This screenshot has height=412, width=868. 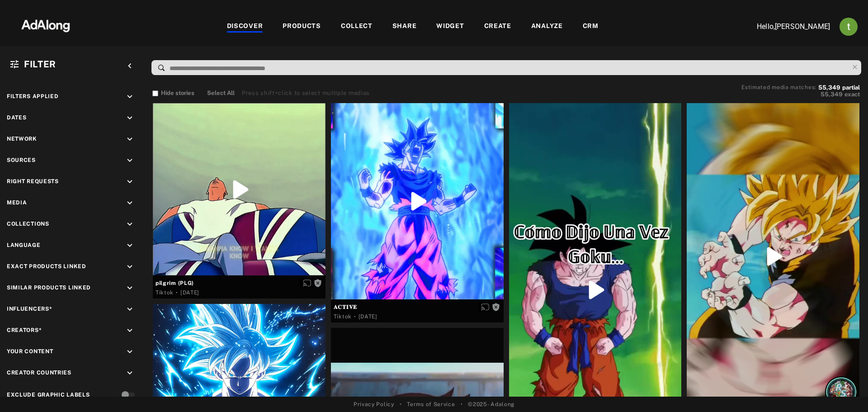 I want to click on button: Account settings, so click(x=849, y=27).